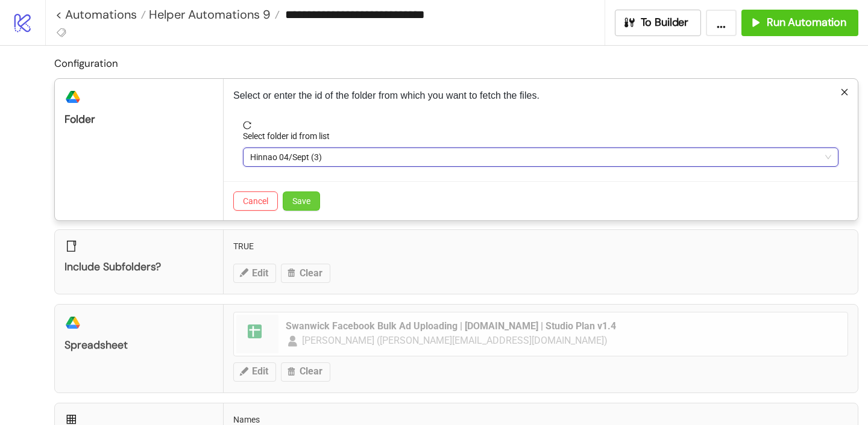 The height and width of the screenshot is (425, 868). What do you see at coordinates (665, 22) in the screenshot?
I see `span: To Builder` at bounding box center [665, 22].